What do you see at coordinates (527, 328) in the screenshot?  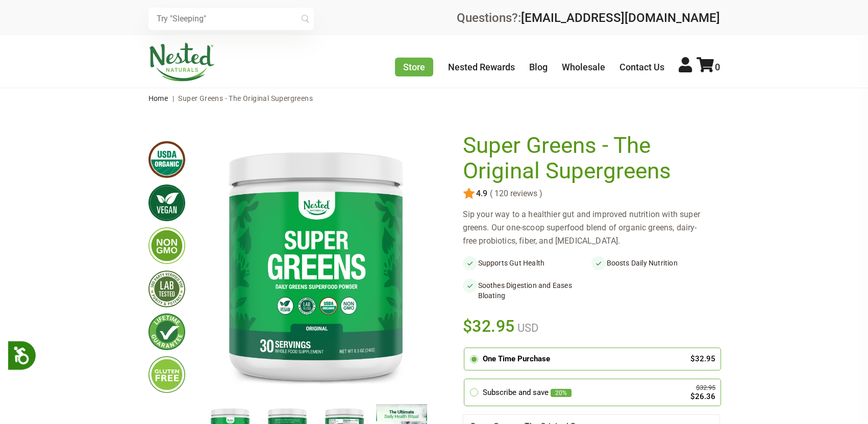 I see `span: USD` at bounding box center [527, 328].